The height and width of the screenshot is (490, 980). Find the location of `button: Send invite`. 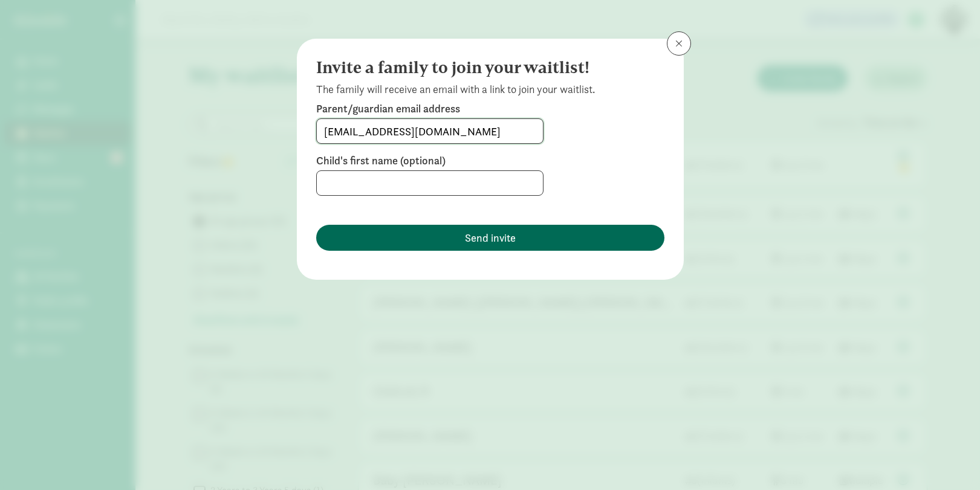

button: Send invite is located at coordinates (490, 238).